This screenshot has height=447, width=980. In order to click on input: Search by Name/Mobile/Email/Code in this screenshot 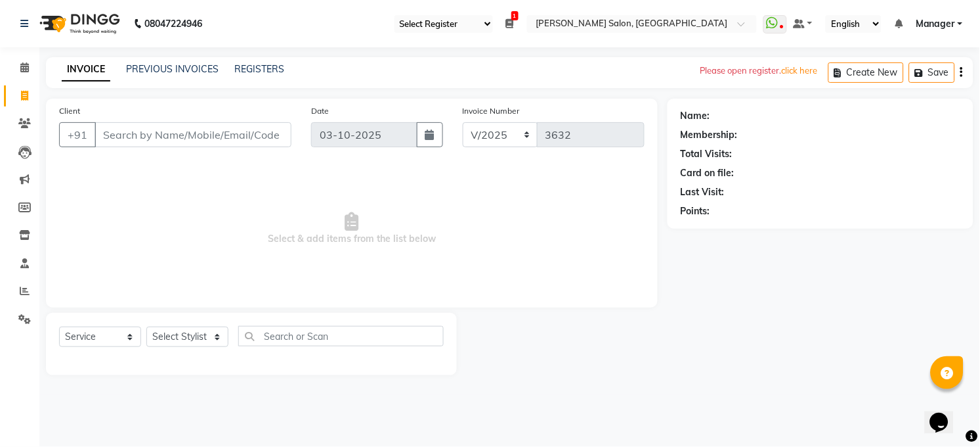, I will do `click(193, 135)`.